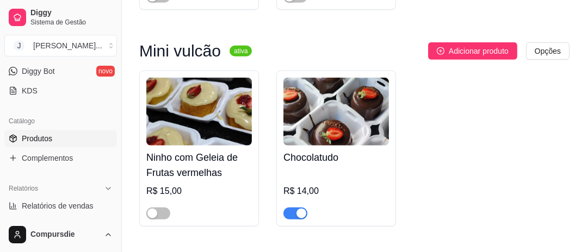 The height and width of the screenshot is (252, 587). What do you see at coordinates (336, 158) in the screenshot?
I see `h4: Chocolatudo` at bounding box center [336, 158].